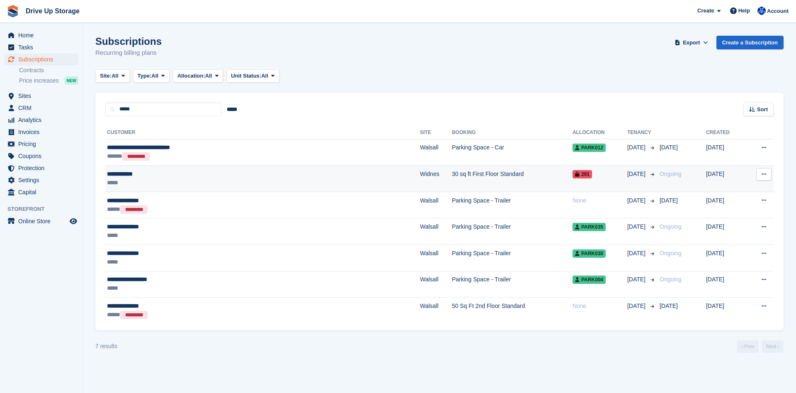  What do you see at coordinates (778, 11) in the screenshot?
I see `span: Account` at bounding box center [778, 11].